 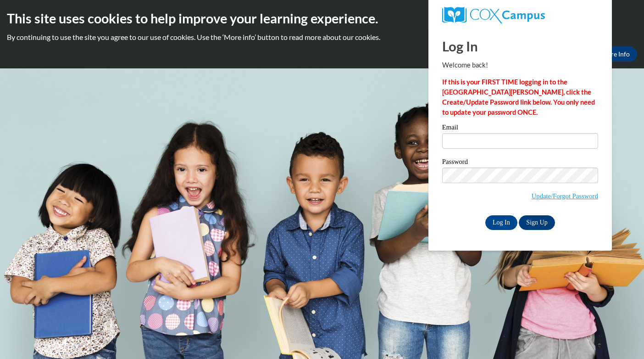 I want to click on a: More Info, so click(x=616, y=54).